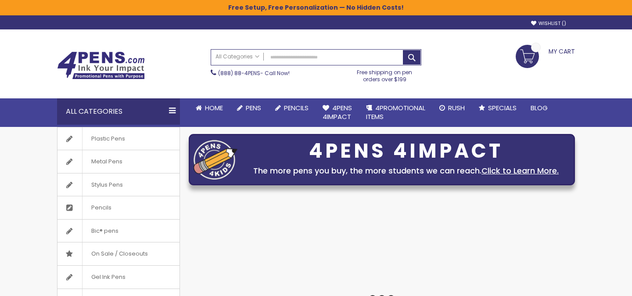 This screenshot has width=632, height=296. What do you see at coordinates (238, 57) in the screenshot?
I see `a: All Categories` at bounding box center [238, 57].